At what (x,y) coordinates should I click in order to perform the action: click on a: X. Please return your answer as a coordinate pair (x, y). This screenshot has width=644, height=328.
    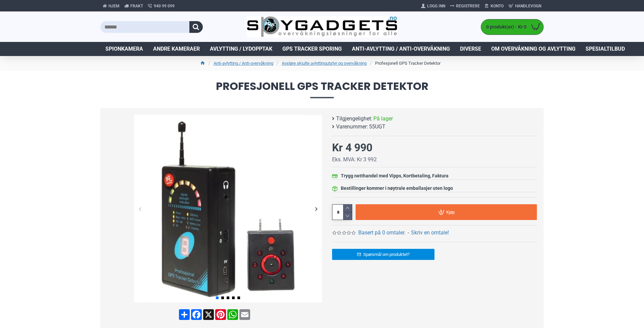
    Looking at the image, I should click on (208, 315).